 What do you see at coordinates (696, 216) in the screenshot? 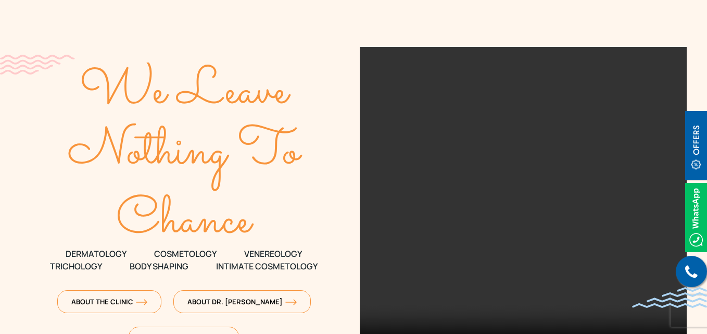
I see `a: Whatsappicon` at bounding box center [696, 216].